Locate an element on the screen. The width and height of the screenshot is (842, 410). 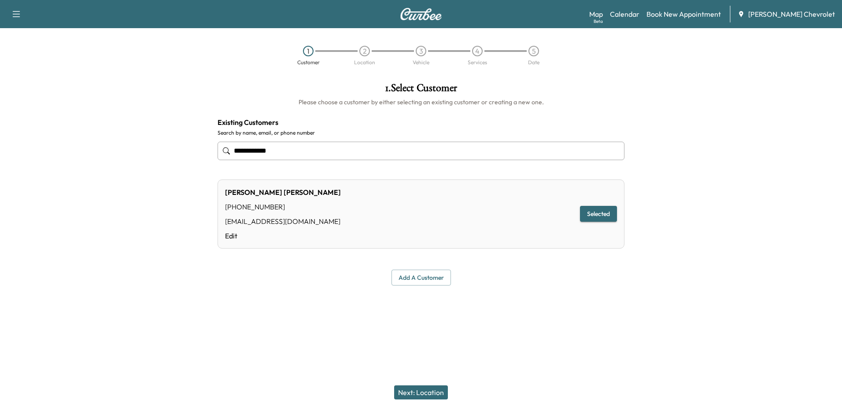
h4: Existing Customers is located at coordinates (421, 122).